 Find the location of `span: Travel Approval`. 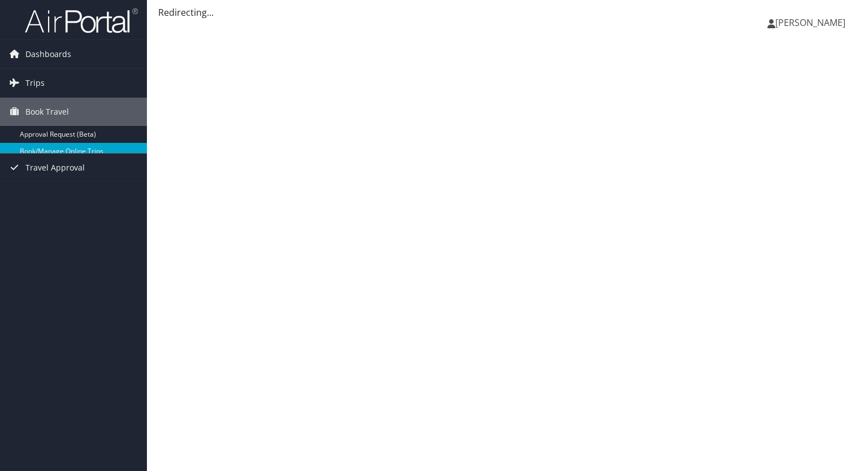

span: Travel Approval is located at coordinates (55, 168).